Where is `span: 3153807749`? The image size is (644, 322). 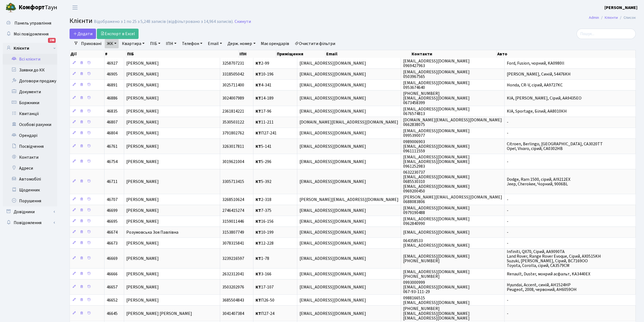
span: 3153807749 is located at coordinates (233, 232).